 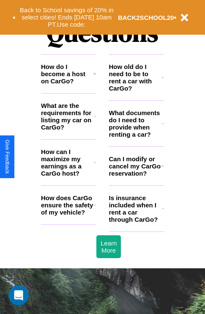 I want to click on b: BACK2SCHOOL20, so click(x=146, y=17).